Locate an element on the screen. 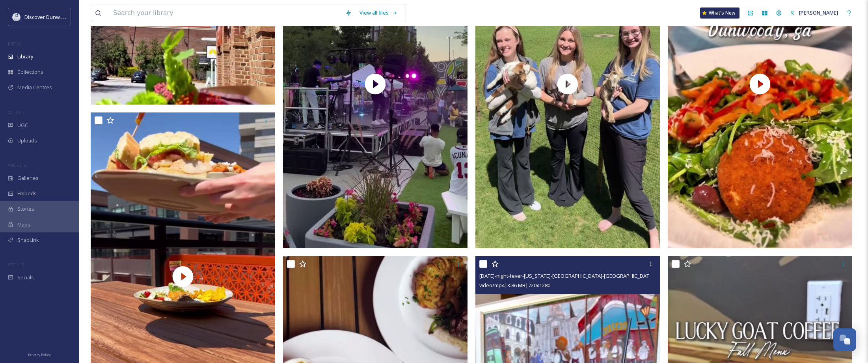 This screenshot has height=363, width=868. a: View all files is located at coordinates (379, 13).